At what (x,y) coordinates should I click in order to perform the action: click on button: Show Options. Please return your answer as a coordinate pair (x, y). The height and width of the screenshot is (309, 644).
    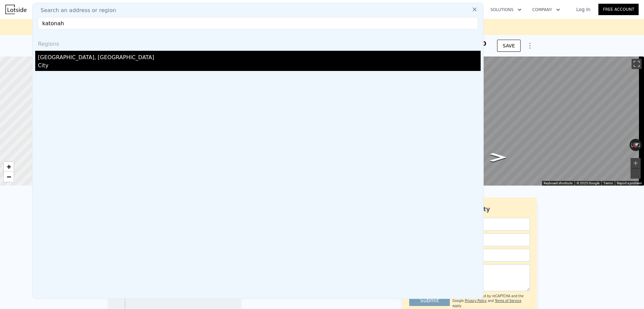
    Looking at the image, I should click on (530, 46).